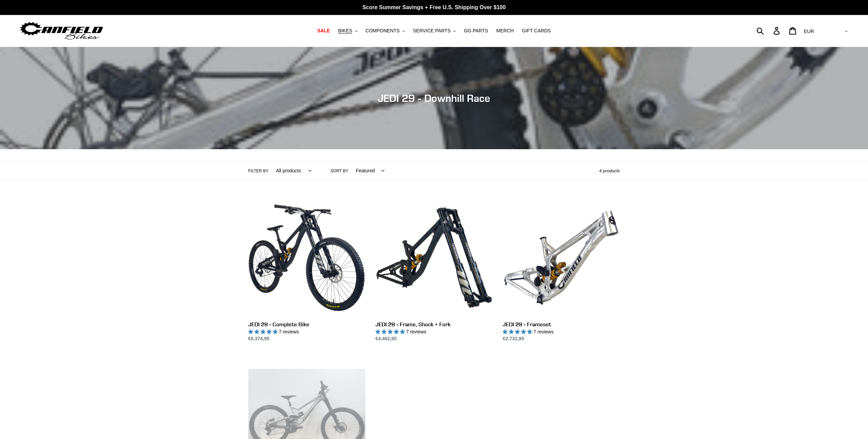  I want to click on span: MERCH, so click(505, 31).